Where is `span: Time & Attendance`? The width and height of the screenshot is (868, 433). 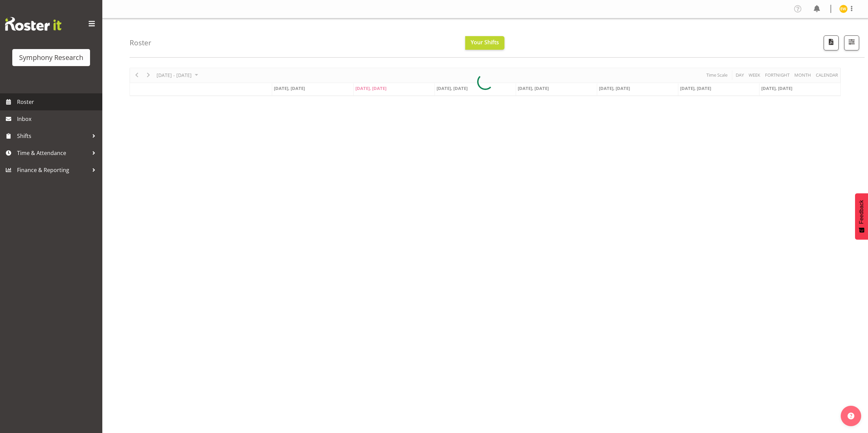
span: Time & Attendance is located at coordinates (53, 153).